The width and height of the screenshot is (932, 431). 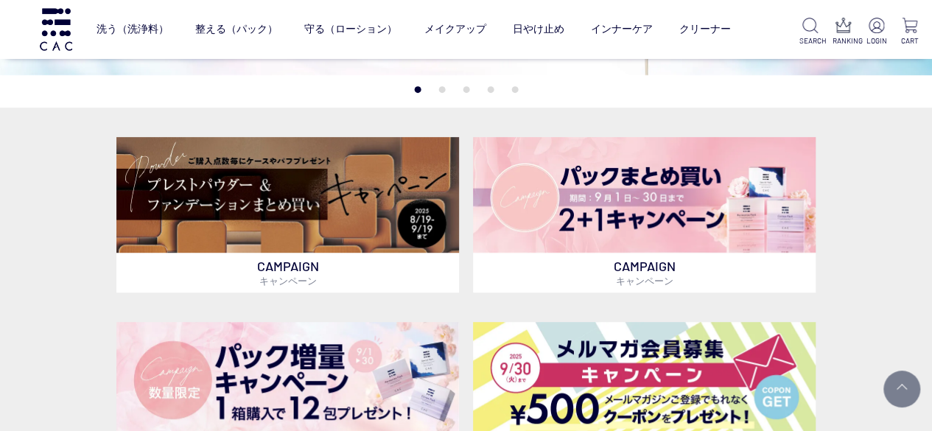 I want to click on a: ベースメイクキャンペーン ベースメイクキャンペーン CAMPAIGNキャンペーン, so click(x=287, y=215).